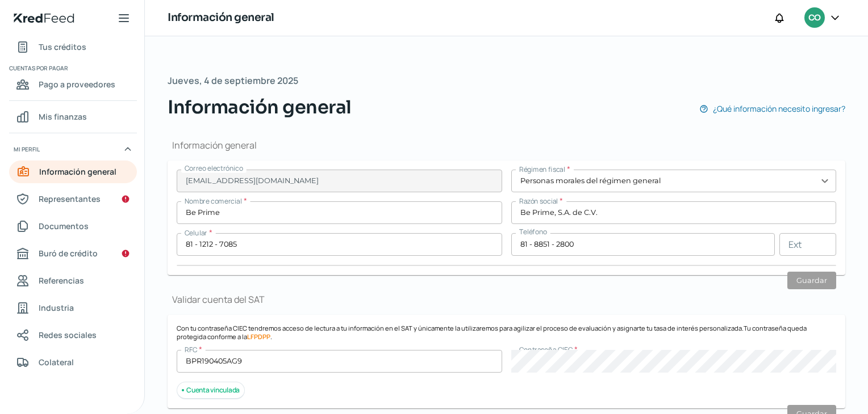  What do you see at coordinates (542, 169) in the screenshot?
I see `span: Régimen fiscal` at bounding box center [542, 169].